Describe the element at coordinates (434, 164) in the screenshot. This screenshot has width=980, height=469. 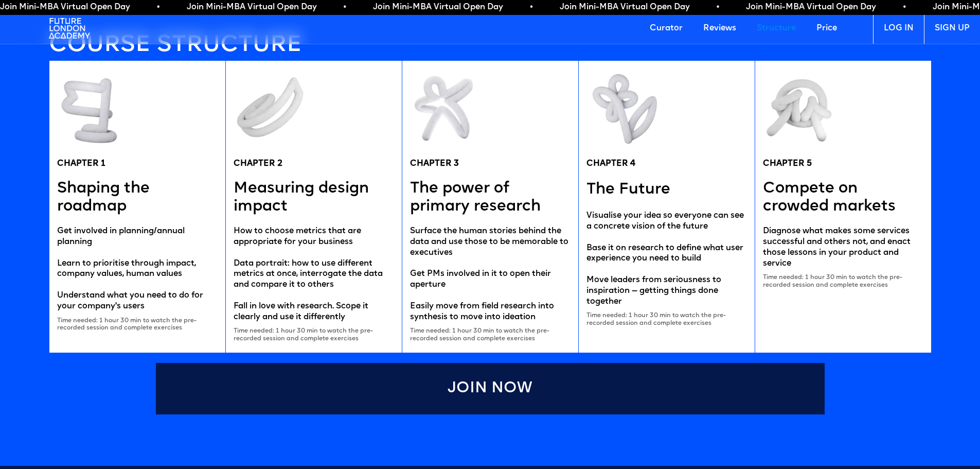
I see `h5: CHAPTER 3` at that location.